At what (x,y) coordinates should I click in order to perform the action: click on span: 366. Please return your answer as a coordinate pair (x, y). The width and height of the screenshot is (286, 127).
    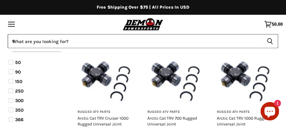
    Looking at the image, I should click on (19, 120).